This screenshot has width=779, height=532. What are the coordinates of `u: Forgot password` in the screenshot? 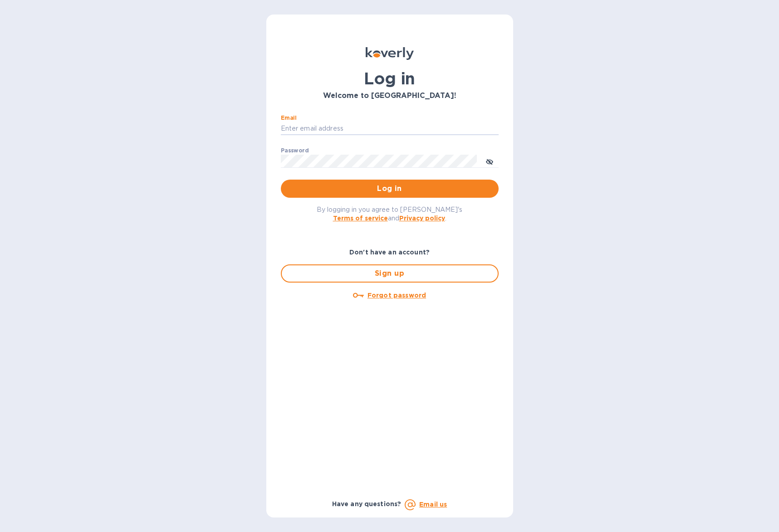 It's located at (397, 295).